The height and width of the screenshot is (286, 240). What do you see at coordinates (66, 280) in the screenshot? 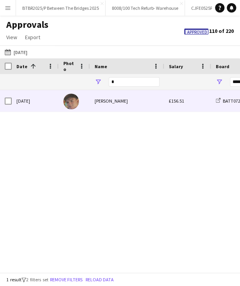
I see `button: Remove filters` at bounding box center [66, 280].